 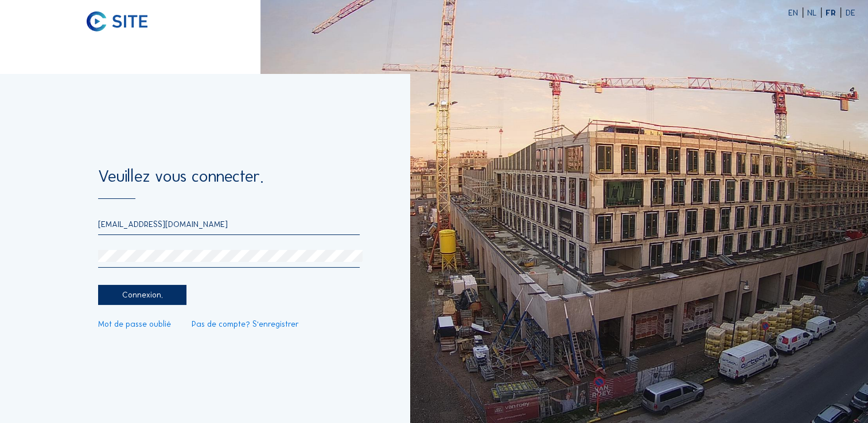 What do you see at coordinates (795, 13) in the screenshot?
I see `div: EN` at bounding box center [795, 13].